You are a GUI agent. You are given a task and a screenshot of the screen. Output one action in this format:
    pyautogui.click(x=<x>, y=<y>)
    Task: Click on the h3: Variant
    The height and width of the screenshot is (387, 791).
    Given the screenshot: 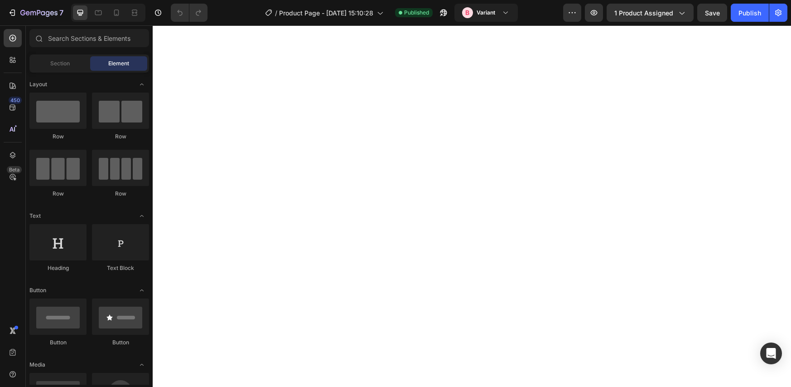 What is the action you would take?
    pyautogui.click(x=486, y=13)
    